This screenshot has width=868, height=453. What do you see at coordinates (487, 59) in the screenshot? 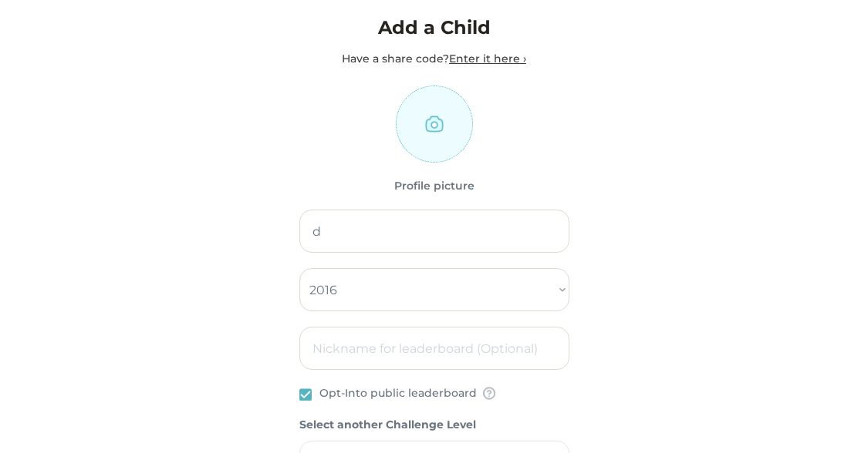
I see `u: Enter it here ›` at bounding box center [487, 59].